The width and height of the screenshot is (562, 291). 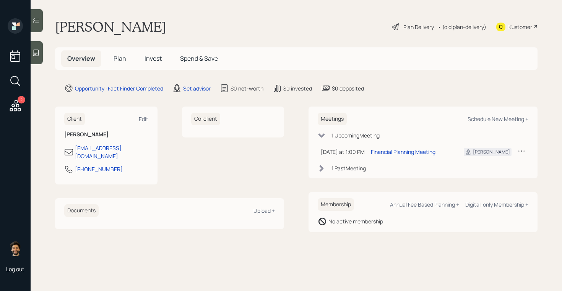 I want to click on span: Invest, so click(x=153, y=59).